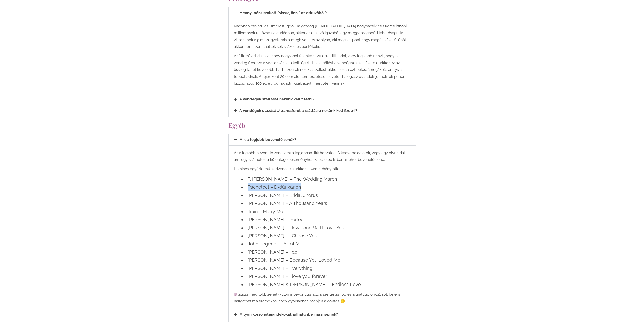 Image resolution: width=644 pixels, height=322 pixels. Describe the element at coordinates (298, 111) in the screenshot. I see `a: A vendégek utazását/transzferét a szállásra nekünk kell fizetni?` at that location.